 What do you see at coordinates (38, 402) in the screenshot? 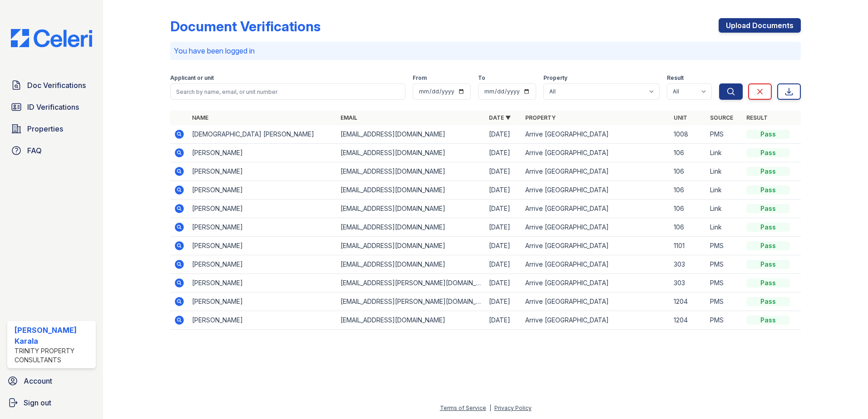
I see `span: Sign out` at bounding box center [38, 402].